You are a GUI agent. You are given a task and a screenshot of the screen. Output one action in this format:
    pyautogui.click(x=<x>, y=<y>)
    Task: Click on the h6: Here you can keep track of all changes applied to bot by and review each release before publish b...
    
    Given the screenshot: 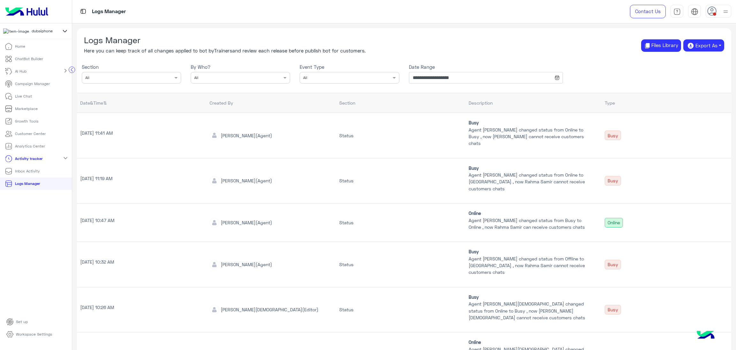 What is the action you would take?
    pyautogui.click(x=244, y=51)
    